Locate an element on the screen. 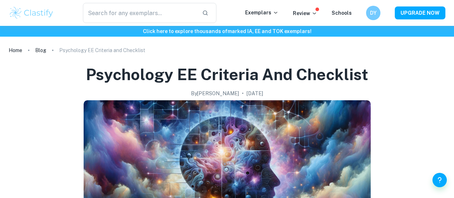 The image size is (454, 198). p: Exemplars is located at coordinates (261, 13).